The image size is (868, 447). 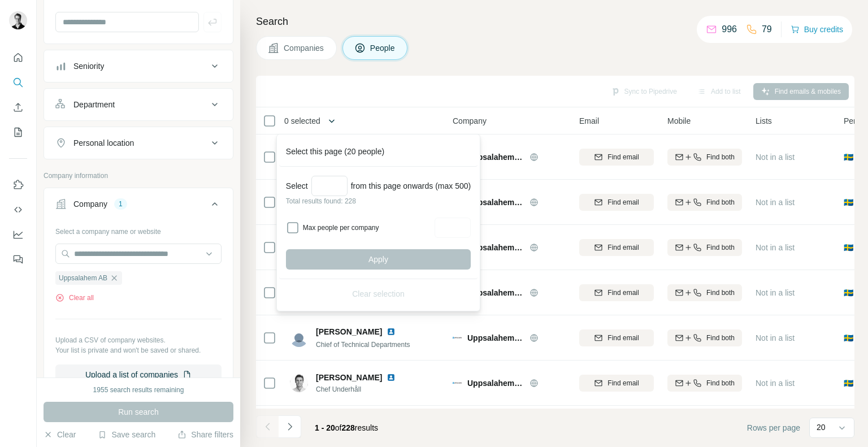 I want to click on span: Lists, so click(x=764, y=121).